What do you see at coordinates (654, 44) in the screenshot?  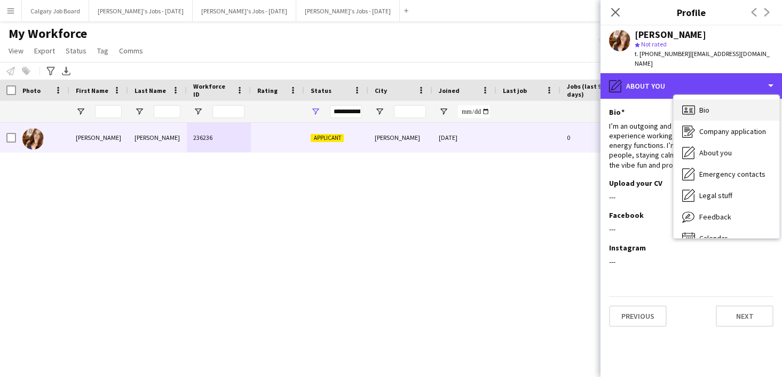 I see `span: Not rated` at bounding box center [654, 44].